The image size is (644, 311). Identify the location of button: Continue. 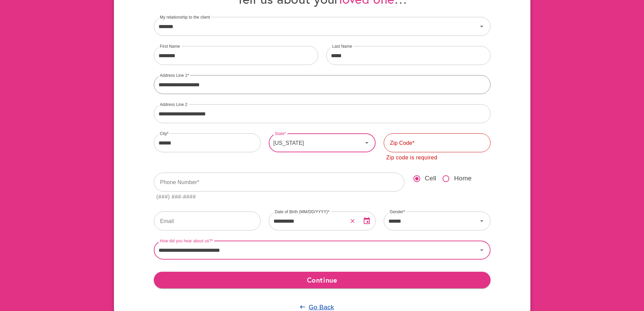
(322, 280).